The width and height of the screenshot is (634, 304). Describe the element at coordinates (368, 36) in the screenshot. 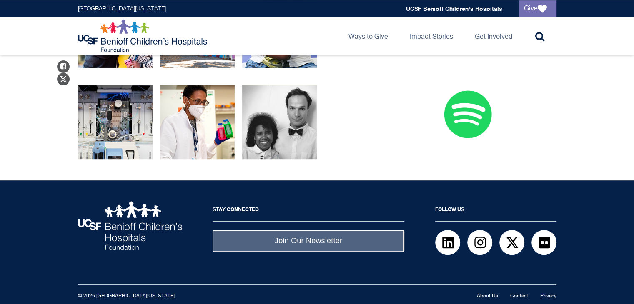

I see `a: Ways to Give` at that location.